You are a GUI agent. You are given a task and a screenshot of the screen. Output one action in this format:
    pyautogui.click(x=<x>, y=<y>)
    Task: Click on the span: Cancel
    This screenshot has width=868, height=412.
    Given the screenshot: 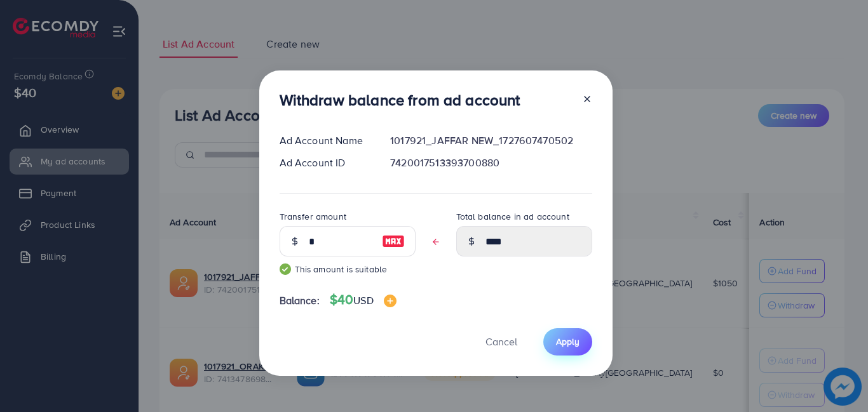 What is the action you would take?
    pyautogui.click(x=502, y=342)
    